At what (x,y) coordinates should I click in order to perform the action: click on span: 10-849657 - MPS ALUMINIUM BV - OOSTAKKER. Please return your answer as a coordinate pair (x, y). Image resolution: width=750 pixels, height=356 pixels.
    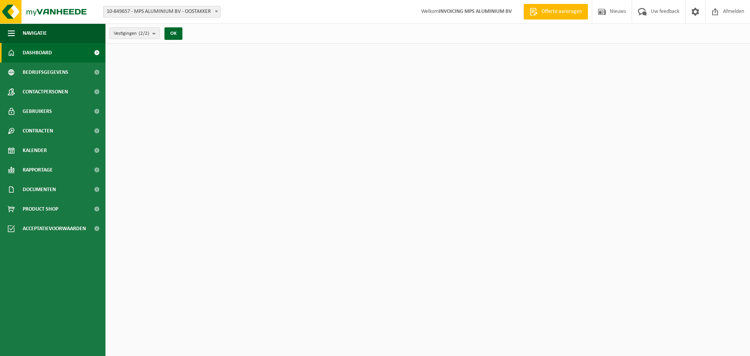
    Looking at the image, I should click on (162, 12).